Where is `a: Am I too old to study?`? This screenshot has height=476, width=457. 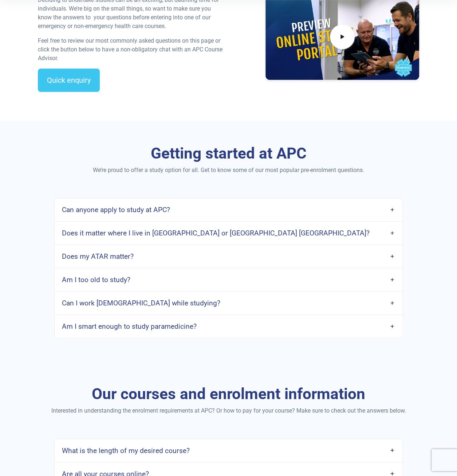 a: Am I too old to study? is located at coordinates (228, 280).